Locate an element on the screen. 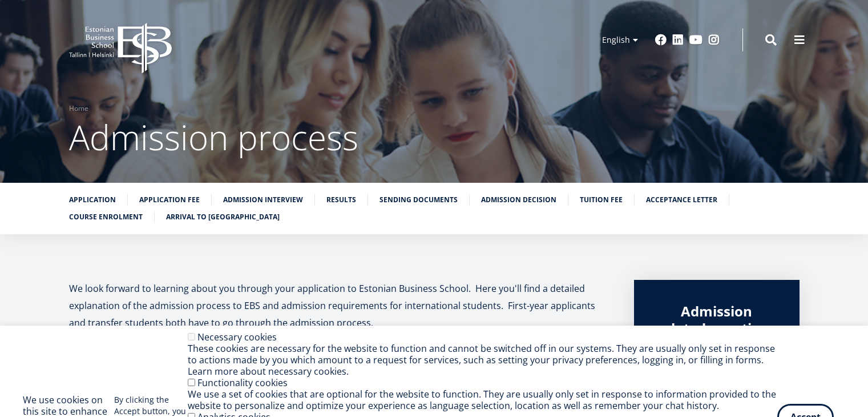  a: Tuition fee is located at coordinates (601, 200).